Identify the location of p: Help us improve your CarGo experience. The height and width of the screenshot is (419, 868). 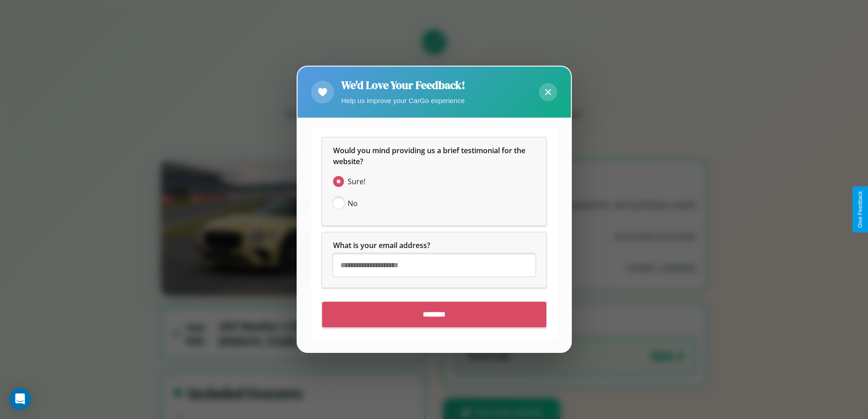
(403, 100).